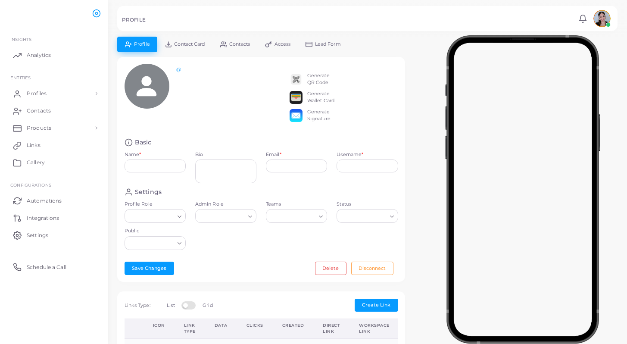  What do you see at coordinates (296, 79) in the screenshot?
I see `img: qr2.png` at bounding box center [296, 79].